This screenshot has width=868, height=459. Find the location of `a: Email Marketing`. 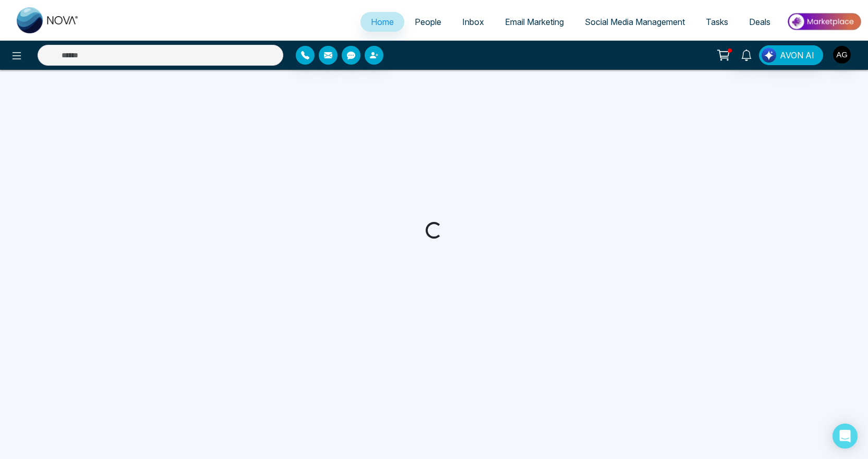

a: Email Marketing is located at coordinates (534, 22).